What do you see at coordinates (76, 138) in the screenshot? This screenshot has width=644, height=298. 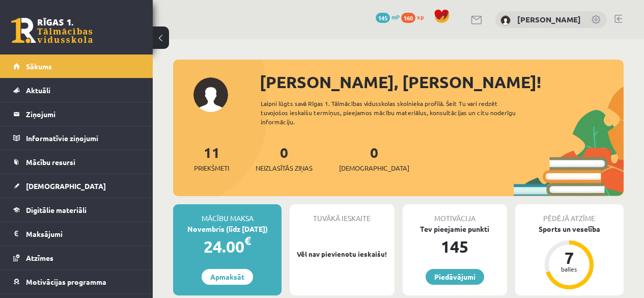 I see `a: Informatīvie ziņojumi` at bounding box center [76, 138].